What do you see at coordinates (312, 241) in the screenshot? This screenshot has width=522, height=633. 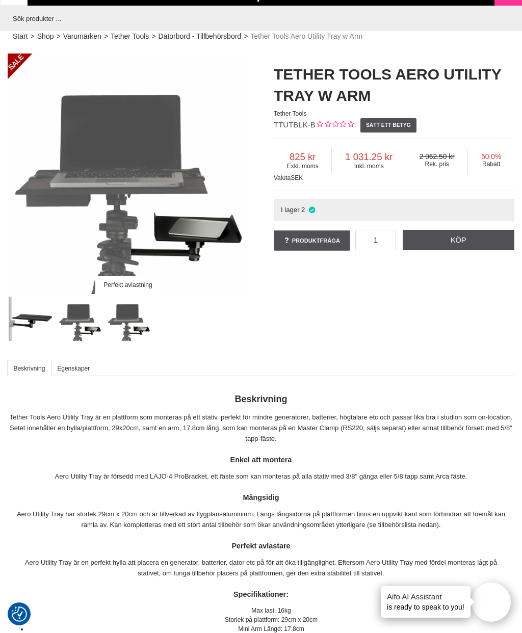 I see `a: Produktfråga` at bounding box center [312, 241].